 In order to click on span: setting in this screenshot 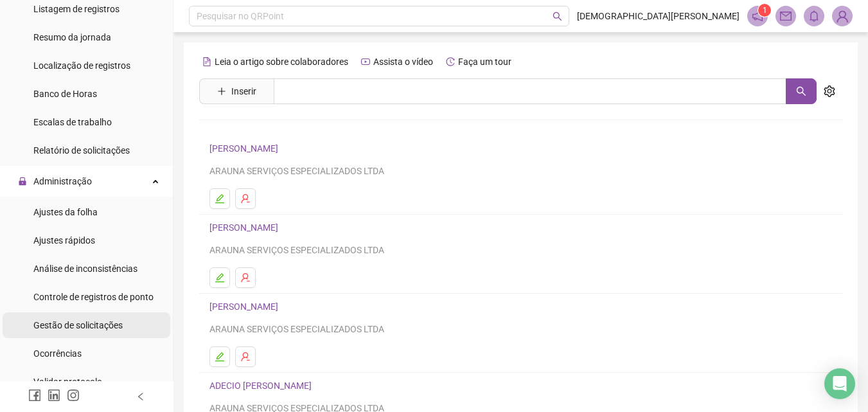, I will do `click(830, 91)`.